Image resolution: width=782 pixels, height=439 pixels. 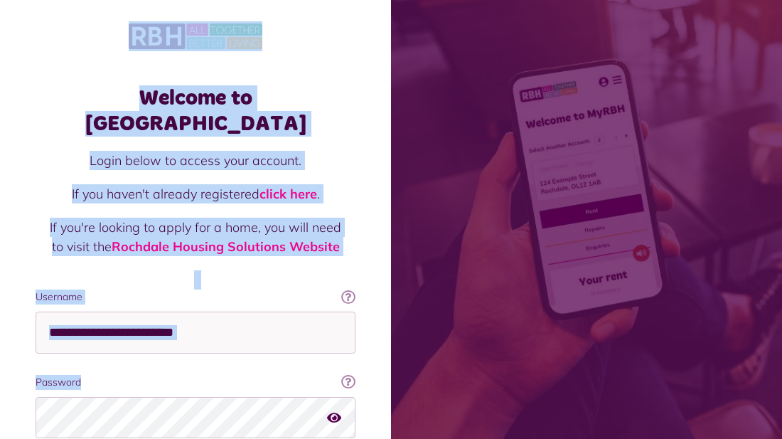 I want to click on a: click here, so click(x=288, y=193).